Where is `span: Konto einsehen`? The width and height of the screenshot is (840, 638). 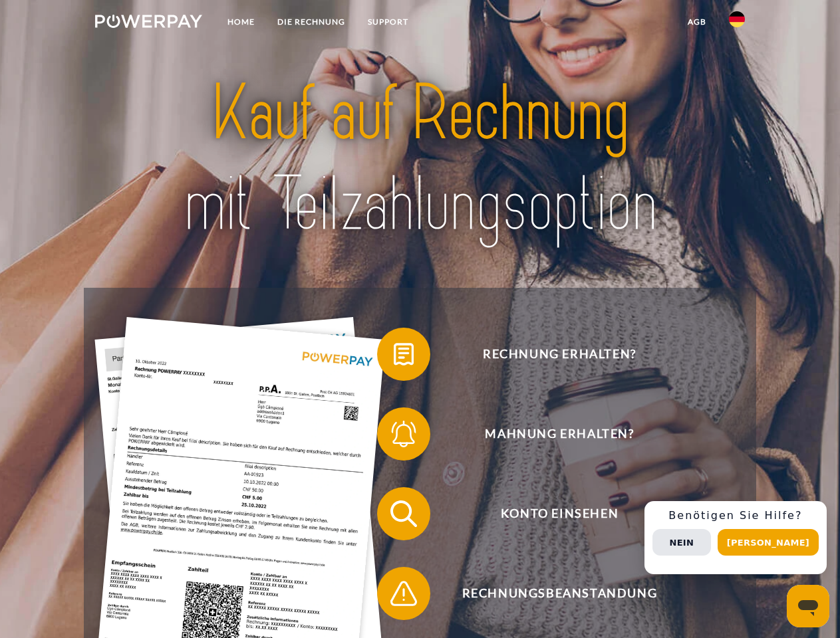
span: Konto einsehen is located at coordinates (559, 514).